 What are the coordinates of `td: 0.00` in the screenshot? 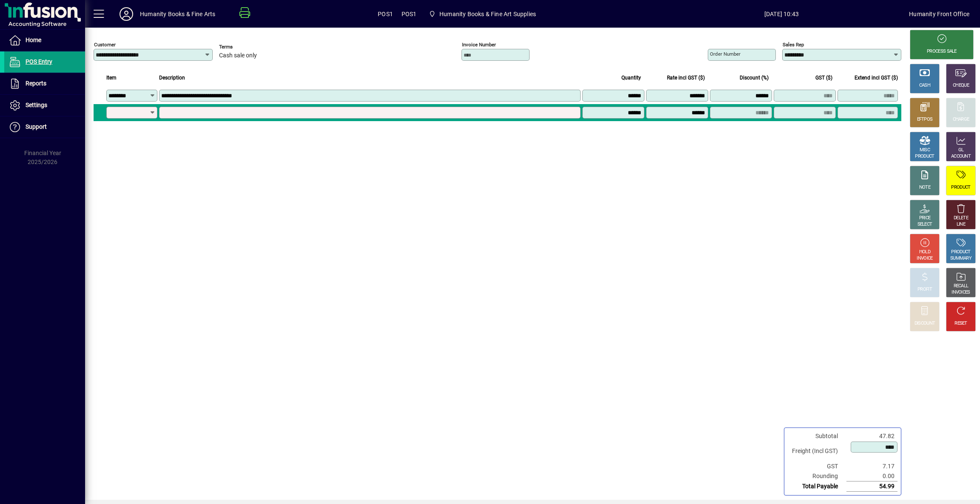 It's located at (873, 476).